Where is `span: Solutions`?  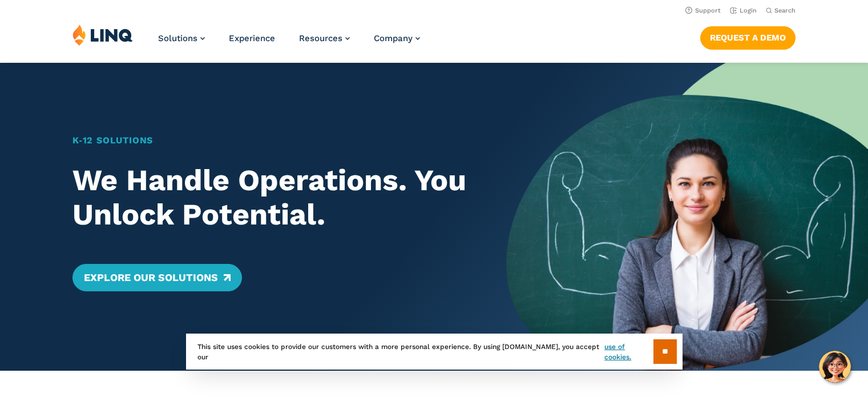
span: Solutions is located at coordinates (178, 38).